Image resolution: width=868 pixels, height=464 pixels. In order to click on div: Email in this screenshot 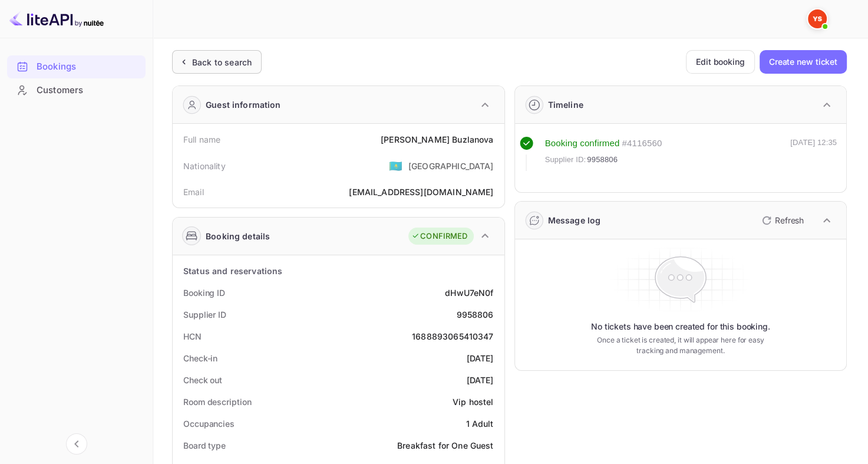, I will do `click(194, 191)`.